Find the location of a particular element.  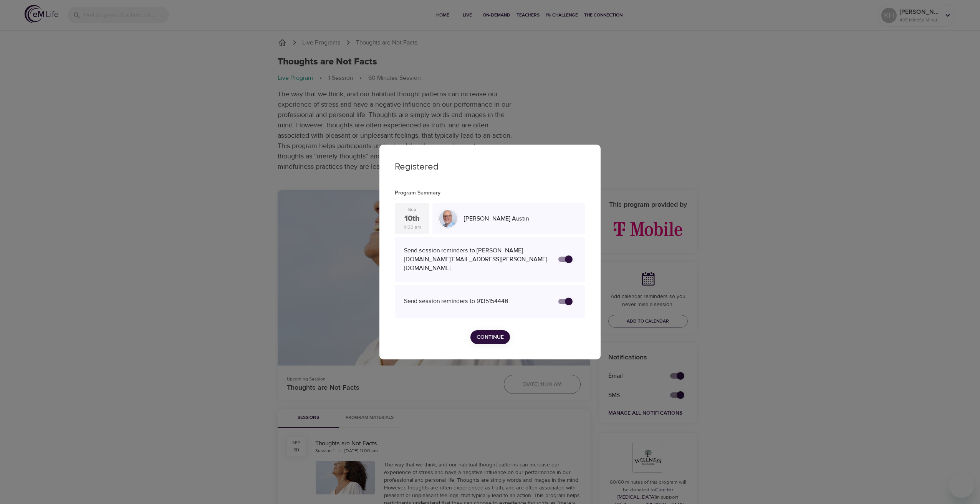

div: 10th is located at coordinates (412, 219).